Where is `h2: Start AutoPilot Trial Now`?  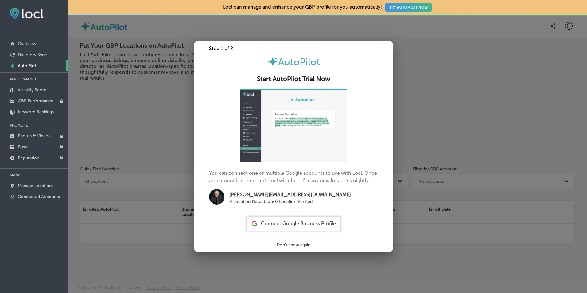 h2: Start AutoPilot Trial Now is located at coordinates (294, 79).